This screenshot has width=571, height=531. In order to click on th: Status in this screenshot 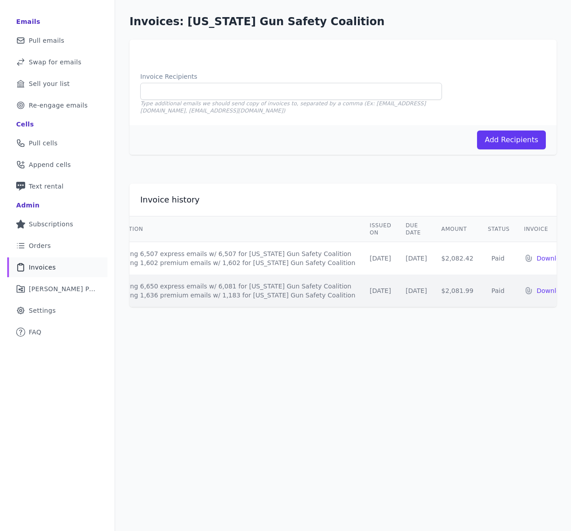, I will do `click(499, 229)`.